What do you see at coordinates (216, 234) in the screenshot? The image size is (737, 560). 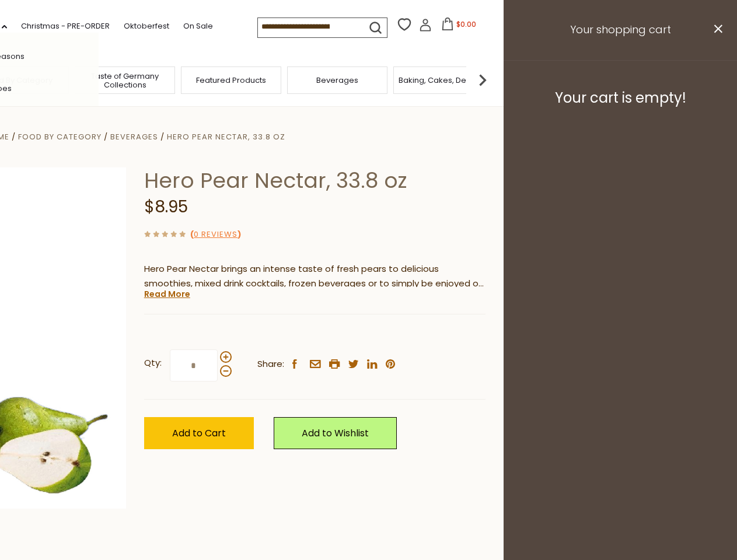 I see `a: 0 Reviews` at bounding box center [216, 234].